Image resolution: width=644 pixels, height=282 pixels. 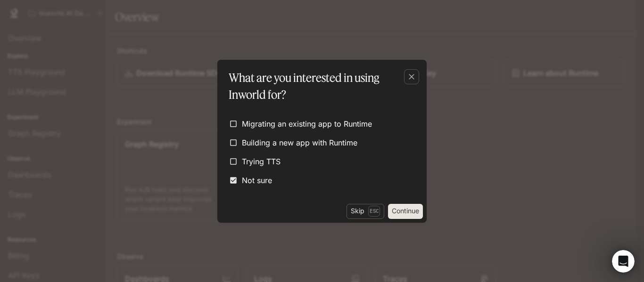 I want to click on span: Not sure, so click(x=257, y=180).